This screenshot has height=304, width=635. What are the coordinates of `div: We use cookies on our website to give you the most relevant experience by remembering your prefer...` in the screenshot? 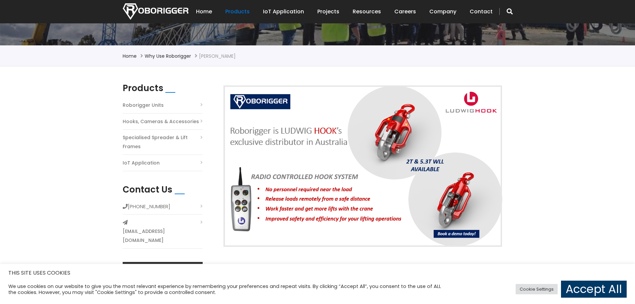 It's located at (225, 289).